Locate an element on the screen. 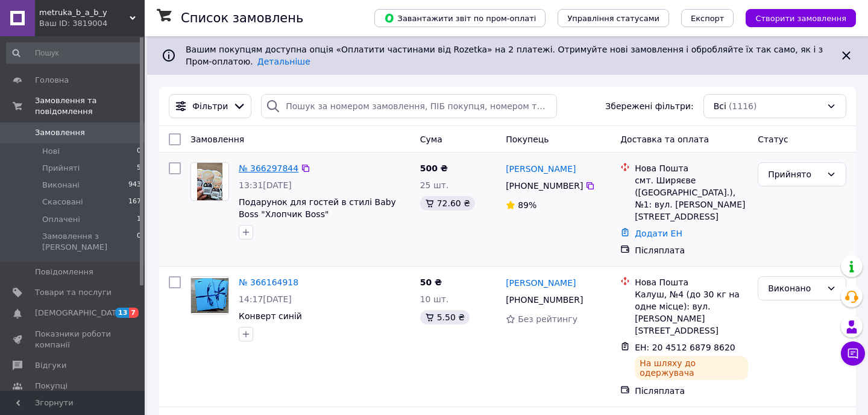 The image size is (868, 415). div: Ваш ID: 3819004 is located at coordinates (92, 23).